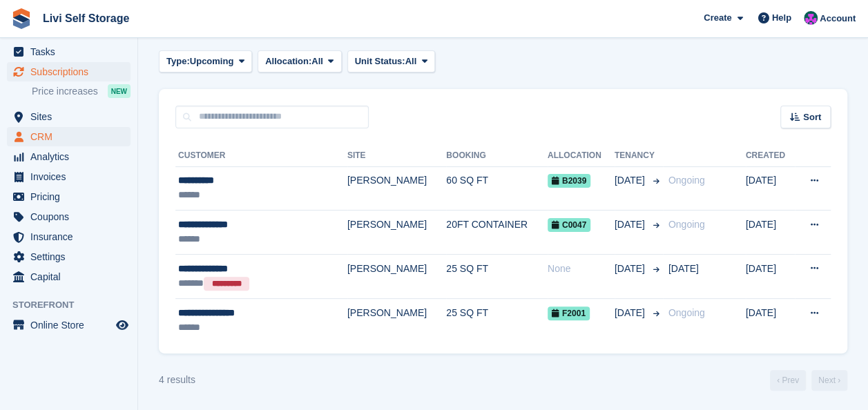  I want to click on span: Invoices, so click(72, 177).